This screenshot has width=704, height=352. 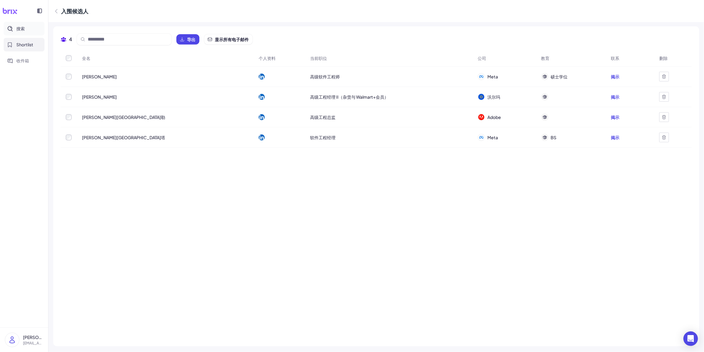 I want to click on font: 硕士学位, so click(x=560, y=77).